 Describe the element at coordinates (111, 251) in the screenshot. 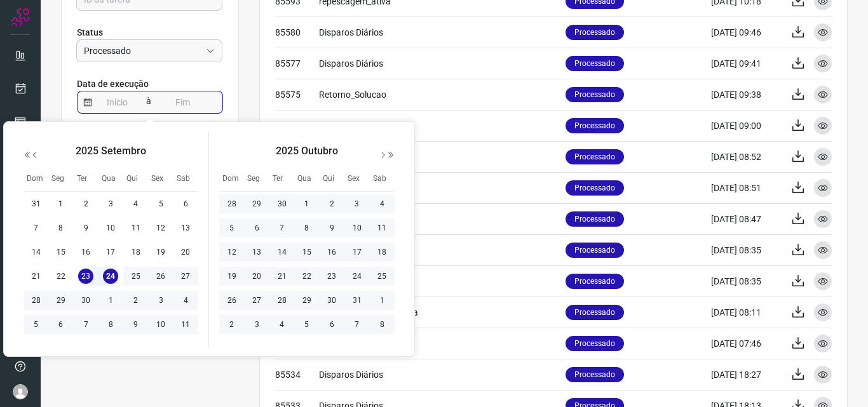

I see `table: el.datepicker.dateTablePrompt` at that location.